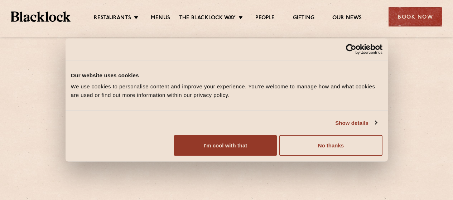 Image resolution: width=453 pixels, height=200 pixels. I want to click on div: Our website uses cookies, so click(227, 75).